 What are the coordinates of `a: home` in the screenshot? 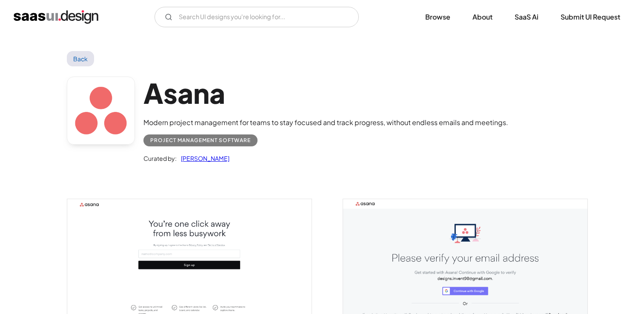 It's located at (56, 17).